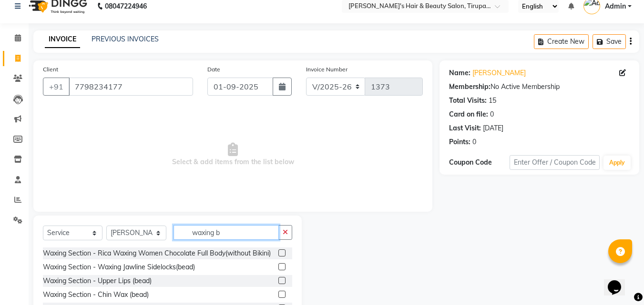 This screenshot has height=305, width=644. I want to click on button: Save, so click(609, 41).